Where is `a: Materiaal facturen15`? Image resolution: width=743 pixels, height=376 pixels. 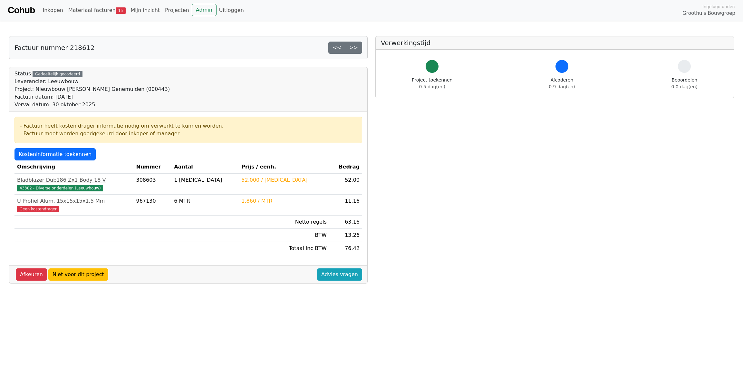 a: Materiaal facturen15 is located at coordinates (97, 10).